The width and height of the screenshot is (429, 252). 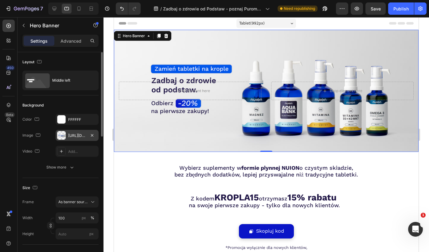 I want to click on div: Hero Banner, so click(x=20, y=19).